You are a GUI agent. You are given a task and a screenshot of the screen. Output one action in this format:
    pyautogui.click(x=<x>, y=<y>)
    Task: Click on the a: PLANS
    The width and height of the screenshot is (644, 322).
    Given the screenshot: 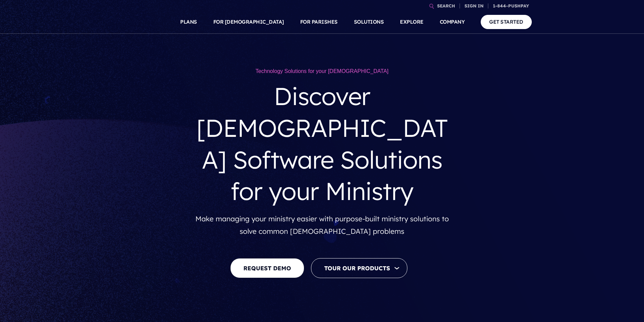 What is the action you would take?
    pyautogui.click(x=189, y=22)
    